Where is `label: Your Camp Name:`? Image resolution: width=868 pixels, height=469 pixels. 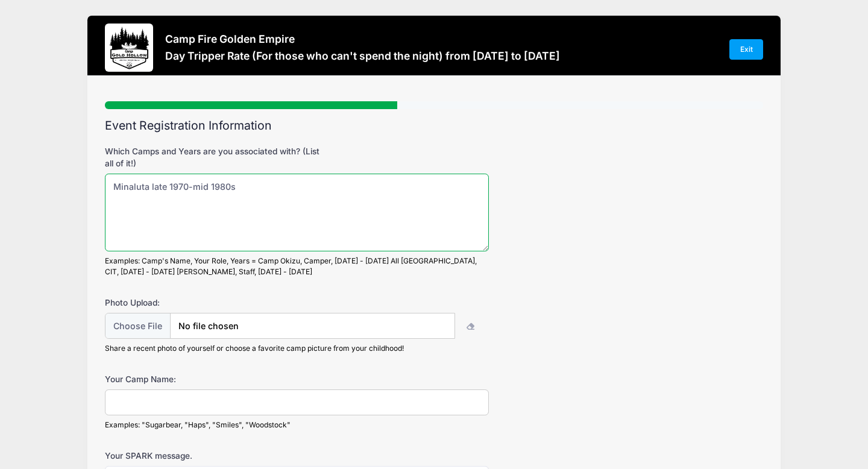 label: Your Camp Name: is located at coordinates (215, 380).